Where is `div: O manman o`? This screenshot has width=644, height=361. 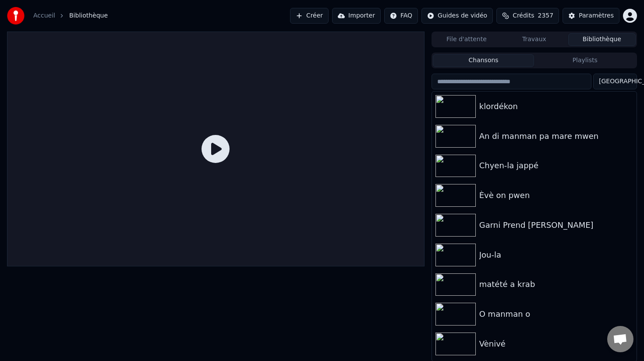
div: O manman o is located at coordinates (556, 314).